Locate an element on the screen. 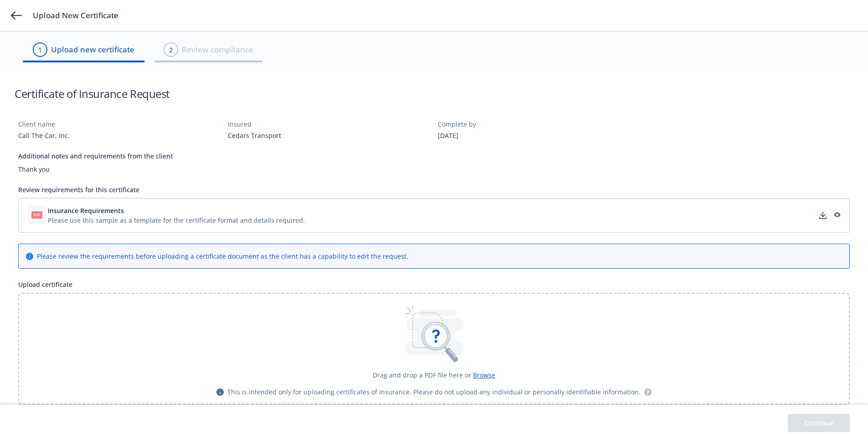 Image resolution: width=868 pixels, height=434 pixels. a: download is located at coordinates (823, 216).